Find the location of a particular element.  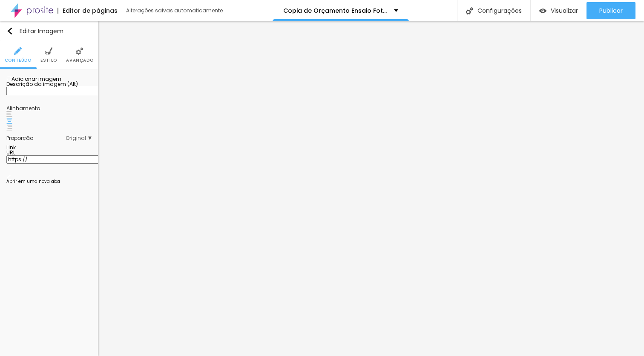

span: Estilo is located at coordinates (48, 61).